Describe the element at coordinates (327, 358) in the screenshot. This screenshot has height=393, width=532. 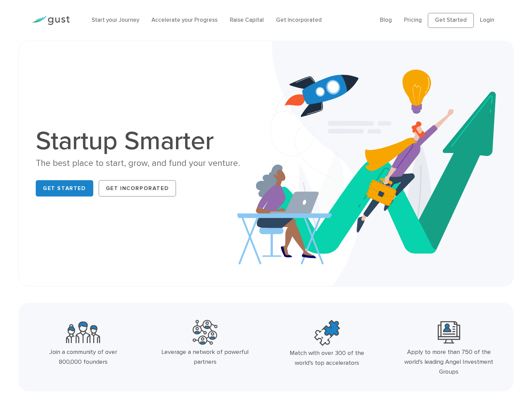
I see `div: Match with over 300 of the world’s top accelerators` at that location.